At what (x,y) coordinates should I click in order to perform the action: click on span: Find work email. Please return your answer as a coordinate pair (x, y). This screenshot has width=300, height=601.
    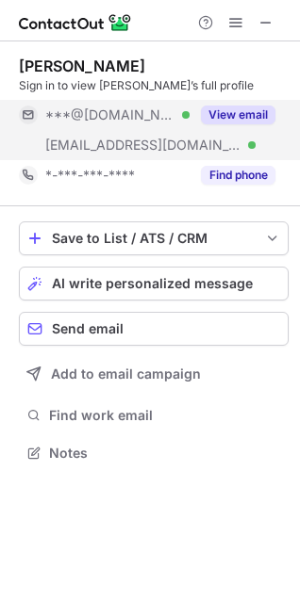
    Looking at the image, I should click on (165, 416).